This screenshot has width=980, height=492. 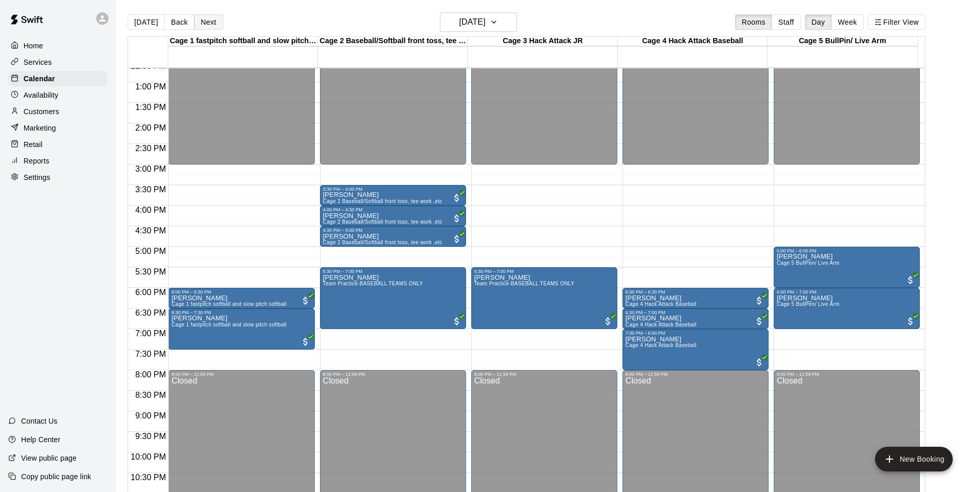 What do you see at coordinates (914, 459) in the screenshot?
I see `button: add` at bounding box center [914, 459].